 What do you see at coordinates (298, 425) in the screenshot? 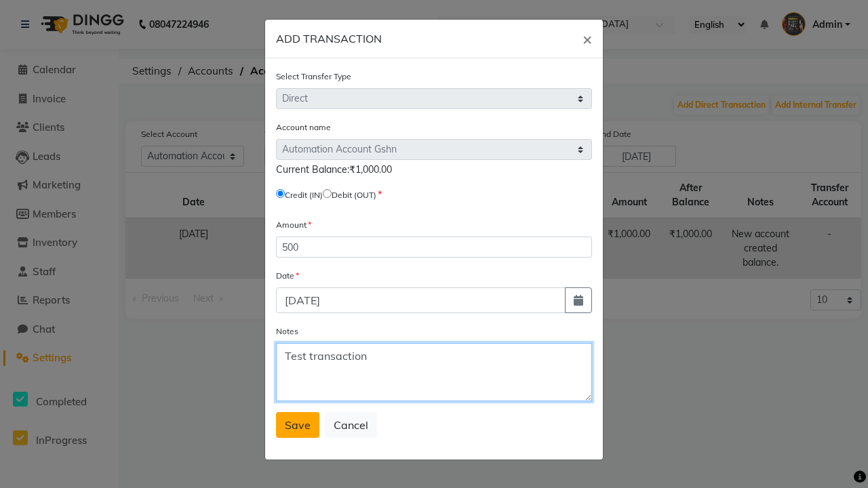
I see `span: Save` at bounding box center [298, 425].